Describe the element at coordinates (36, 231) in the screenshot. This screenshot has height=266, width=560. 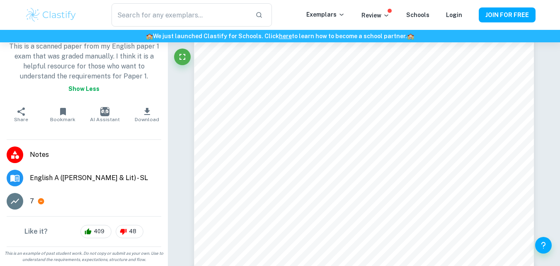
I see `h6: Like it?` at that location.